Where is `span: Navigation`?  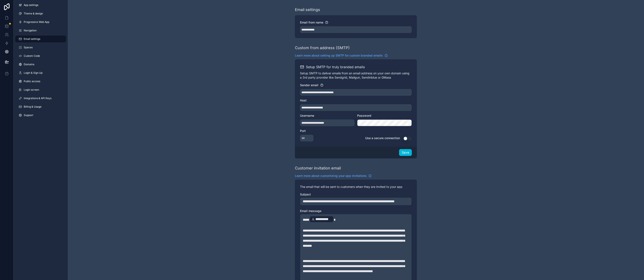
span: Navigation is located at coordinates (30, 30).